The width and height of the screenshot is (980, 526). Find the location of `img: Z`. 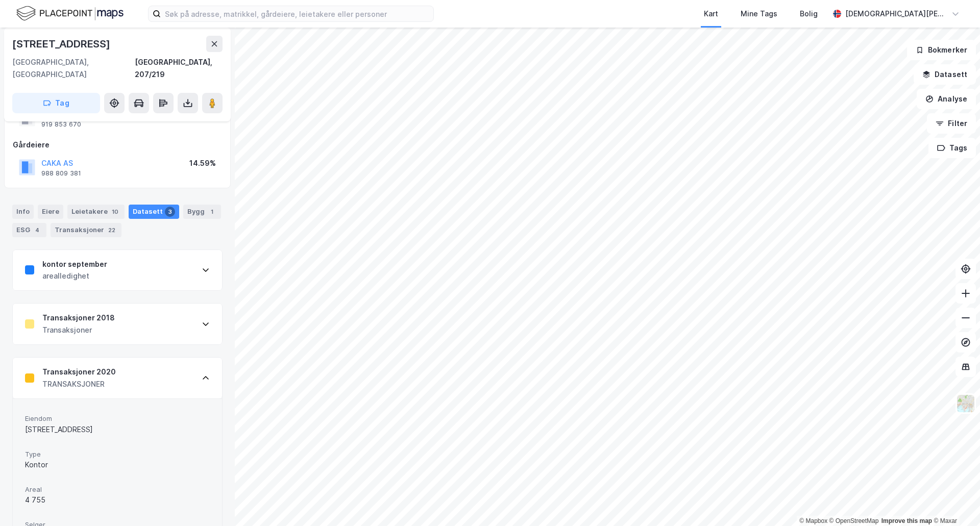

img: Z is located at coordinates (965, 404).